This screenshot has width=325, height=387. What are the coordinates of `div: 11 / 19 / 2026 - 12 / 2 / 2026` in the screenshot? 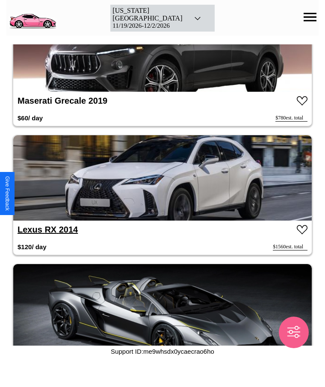 It's located at (147, 26).